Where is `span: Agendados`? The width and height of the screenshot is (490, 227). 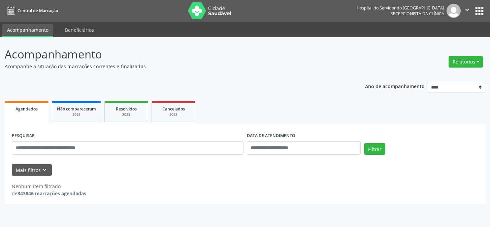 span: Agendados is located at coordinates (27, 109).